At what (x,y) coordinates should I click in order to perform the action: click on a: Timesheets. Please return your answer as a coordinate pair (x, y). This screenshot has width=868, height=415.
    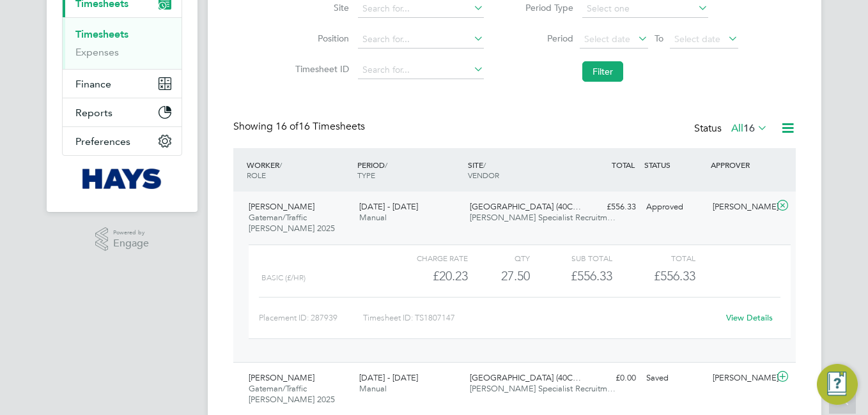
    Looking at the image, I should click on (102, 34).